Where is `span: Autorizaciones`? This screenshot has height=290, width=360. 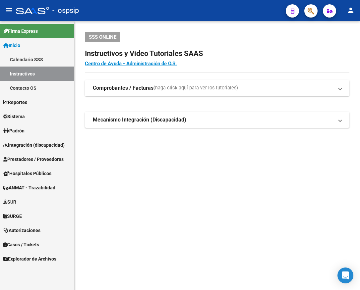
span: Autorizaciones is located at coordinates (22, 231).